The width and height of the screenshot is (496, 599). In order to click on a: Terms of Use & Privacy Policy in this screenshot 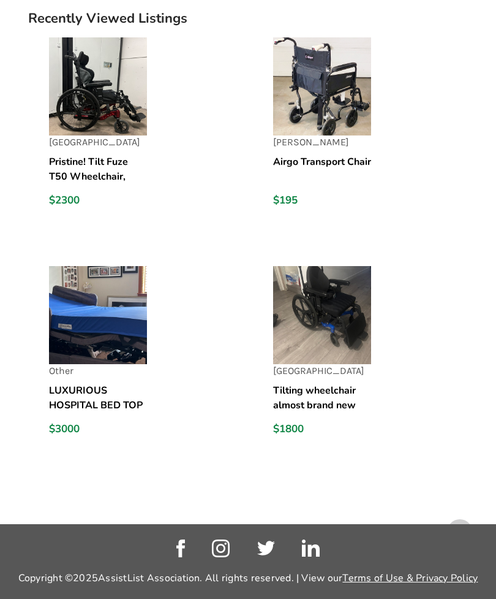, I will do `click(410, 578)`.